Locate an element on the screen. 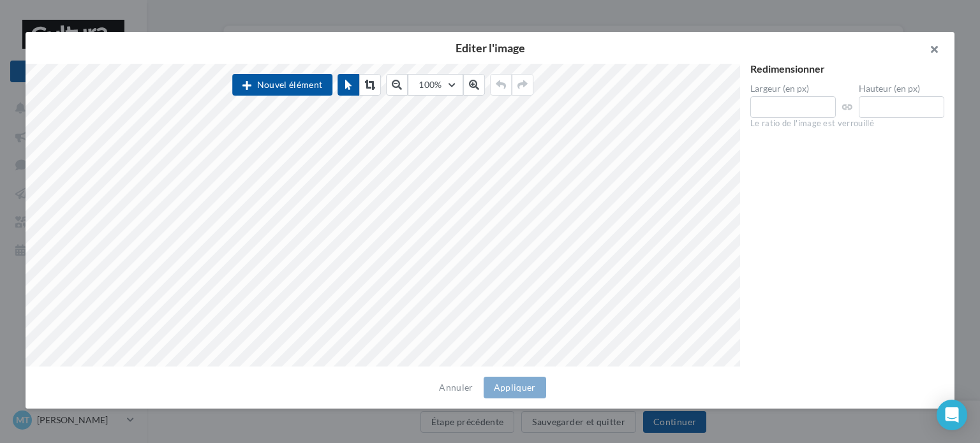  div: Open Intercom Messenger is located at coordinates (952, 415).